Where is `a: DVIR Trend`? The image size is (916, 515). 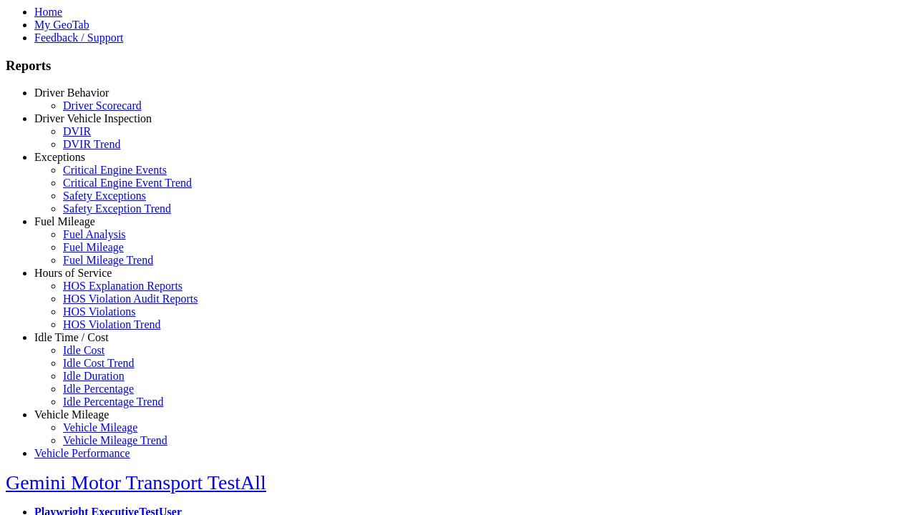
a: DVIR Trend is located at coordinates (92, 144).